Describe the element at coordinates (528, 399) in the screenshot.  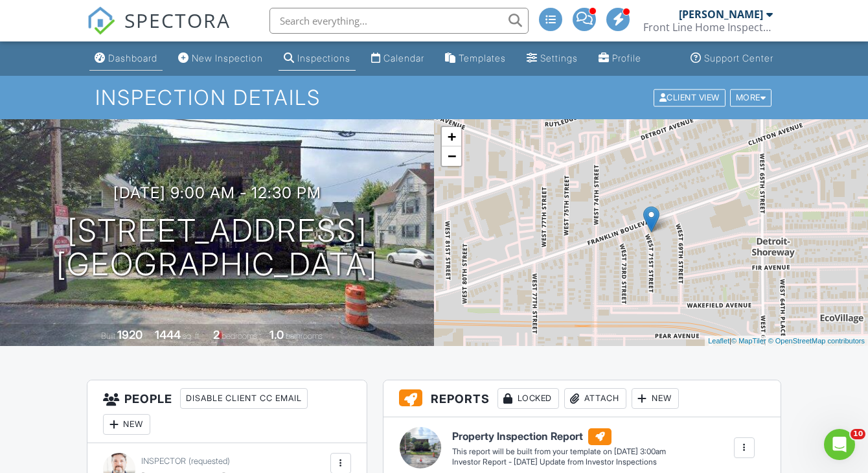
I see `div: Locked` at that location.